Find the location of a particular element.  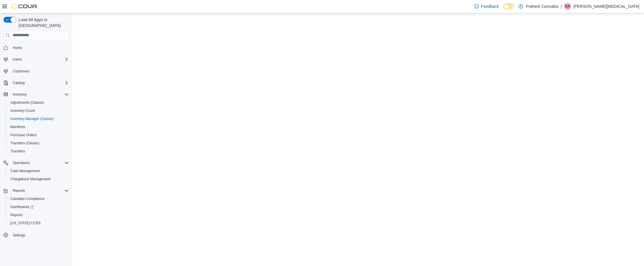

a: Feedback is located at coordinates (486, 6).